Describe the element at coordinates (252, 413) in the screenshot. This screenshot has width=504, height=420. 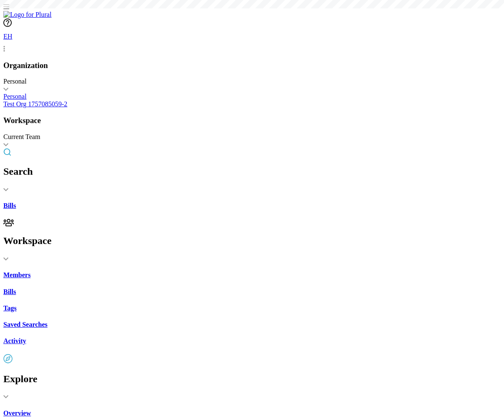
I see `a: Overview` at that location.